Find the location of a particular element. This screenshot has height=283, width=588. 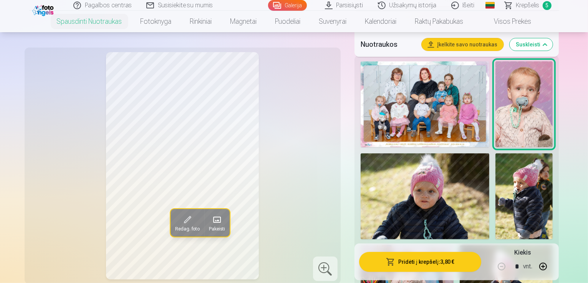

h5: Kiekis is located at coordinates (522, 253).